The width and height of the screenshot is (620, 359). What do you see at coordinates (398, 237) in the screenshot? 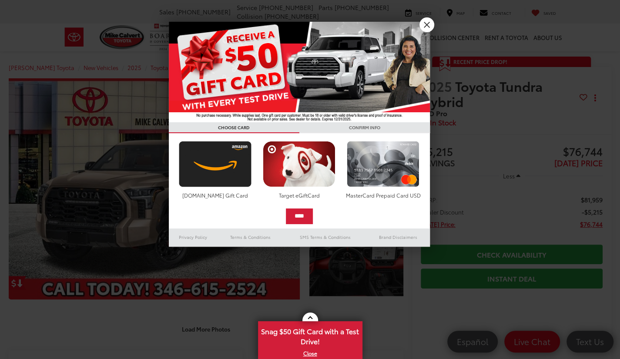
I see `a: Brand Disclaimers` at bounding box center [398, 237].